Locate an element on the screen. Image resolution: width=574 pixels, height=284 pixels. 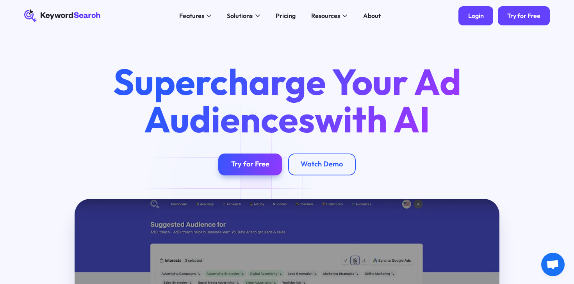
div: Login is located at coordinates (476, 16).